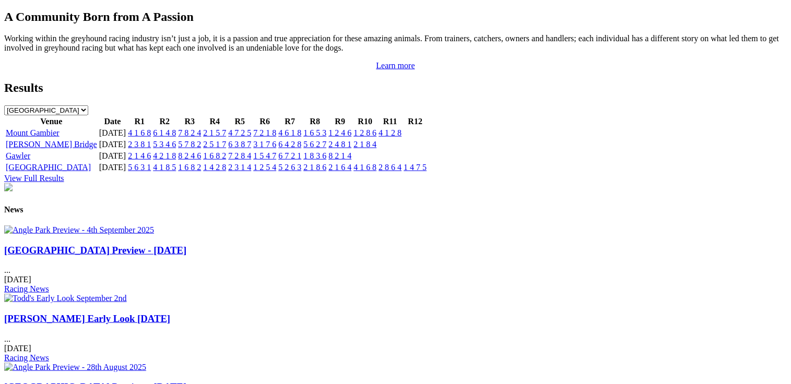  I want to click on h4: News, so click(395, 210).